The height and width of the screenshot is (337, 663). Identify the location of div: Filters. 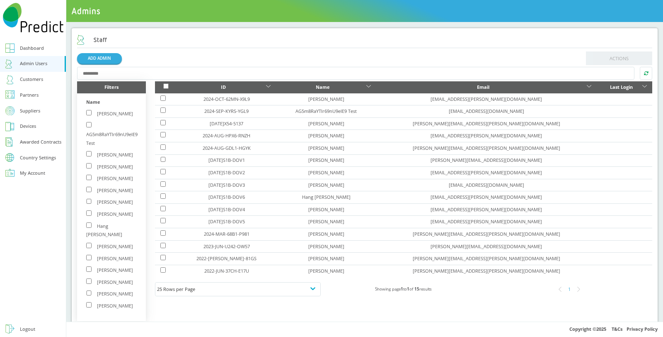
(112, 87).